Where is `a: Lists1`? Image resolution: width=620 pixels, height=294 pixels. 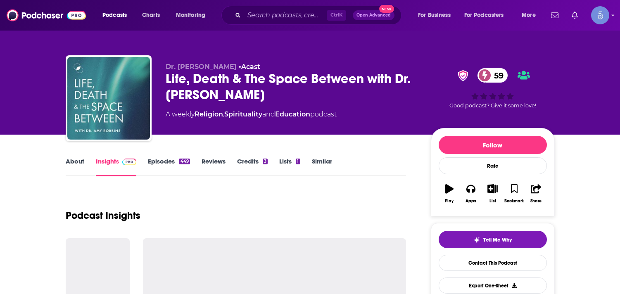 a: Lists1 is located at coordinates (289, 167).